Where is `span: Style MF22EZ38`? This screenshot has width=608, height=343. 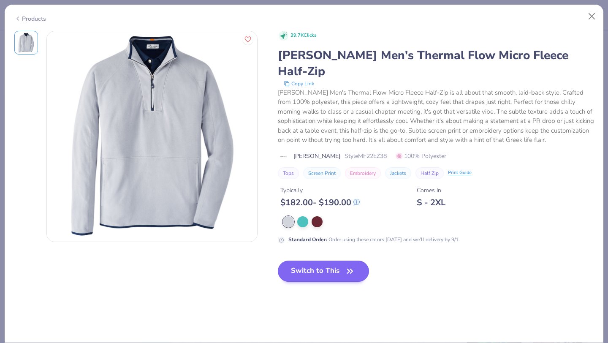 span: Style MF22EZ38 is located at coordinates (365, 156).